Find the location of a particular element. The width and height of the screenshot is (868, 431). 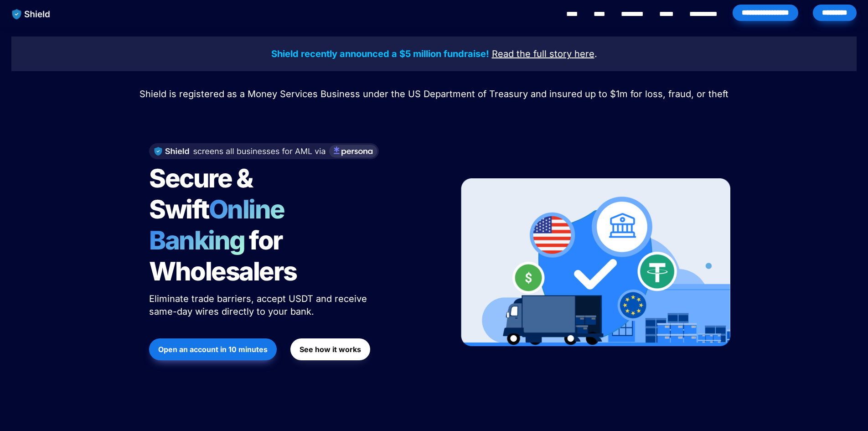

span: Secure & Swift is located at coordinates (203, 194).